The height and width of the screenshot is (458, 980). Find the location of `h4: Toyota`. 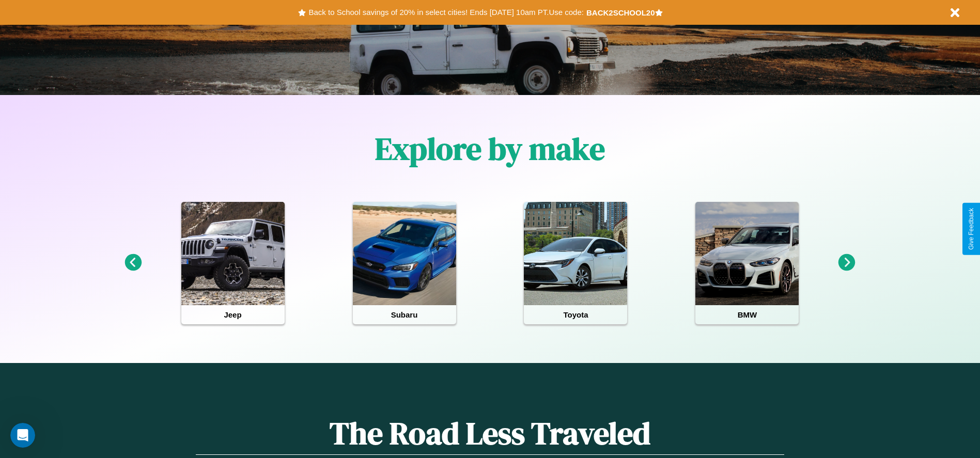

h4: Toyota is located at coordinates (576, 314).